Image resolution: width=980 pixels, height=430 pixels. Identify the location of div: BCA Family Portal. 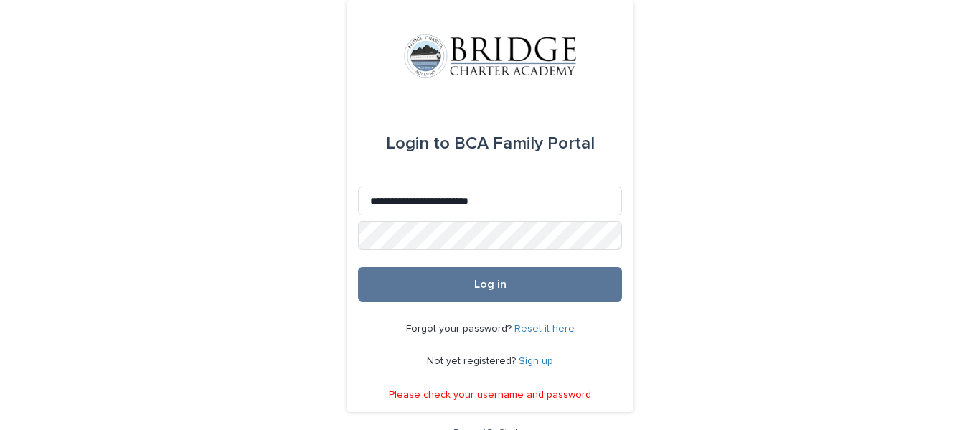
(490, 143).